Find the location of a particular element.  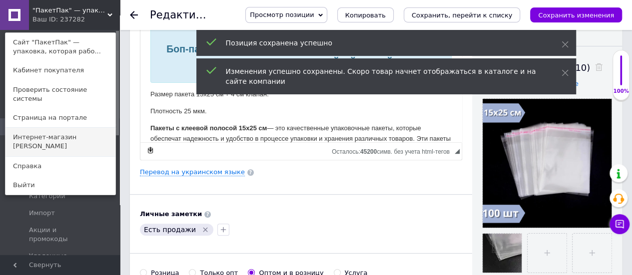

div: Изменения успешно сохранены. Скоро товар начнет отображаться в каталоге и на сайте компании is located at coordinates (381, 76).